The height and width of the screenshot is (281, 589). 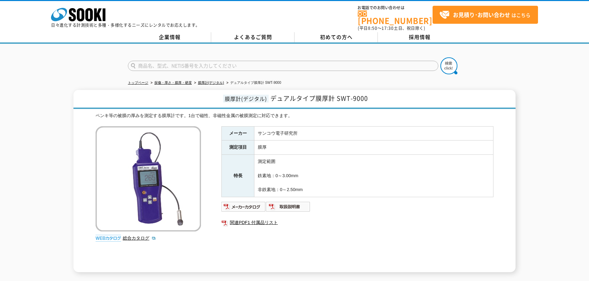 What do you see at coordinates (288, 208) in the screenshot?
I see `a: 取扱説明書` at bounding box center [288, 208].